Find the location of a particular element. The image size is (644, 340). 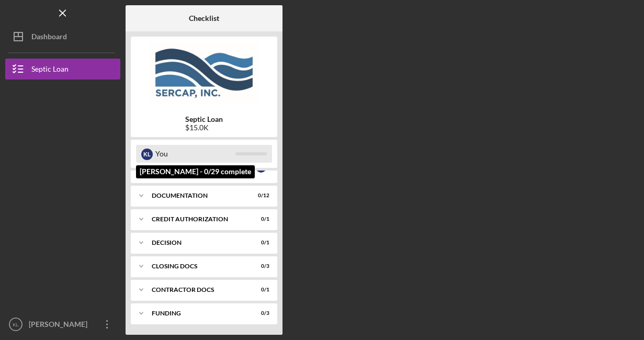

div: Funding is located at coordinates (197, 313).